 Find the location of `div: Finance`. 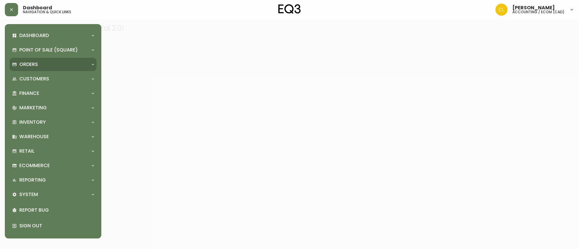

div: Finance is located at coordinates (53, 93).